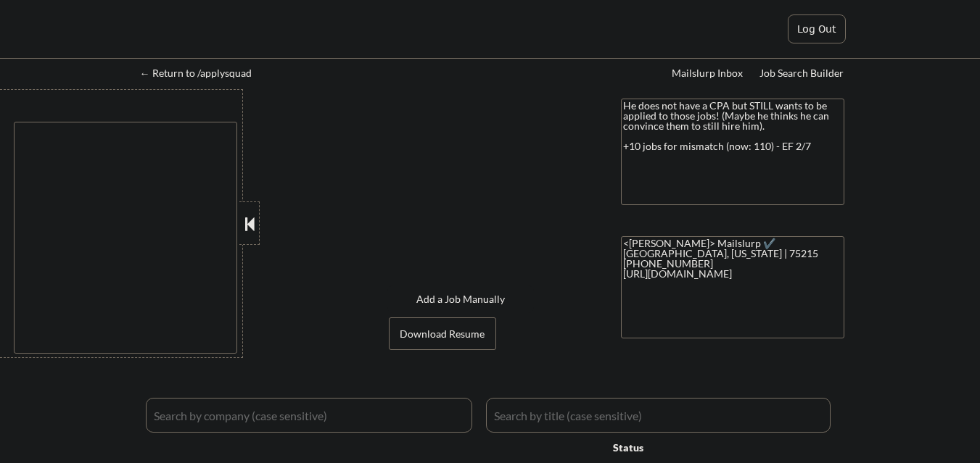  I want to click on input: Search by title (case sensitive), so click(658, 416).